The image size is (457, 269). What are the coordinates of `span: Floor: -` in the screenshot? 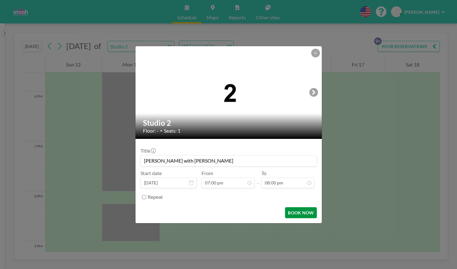 It's located at (151, 131).